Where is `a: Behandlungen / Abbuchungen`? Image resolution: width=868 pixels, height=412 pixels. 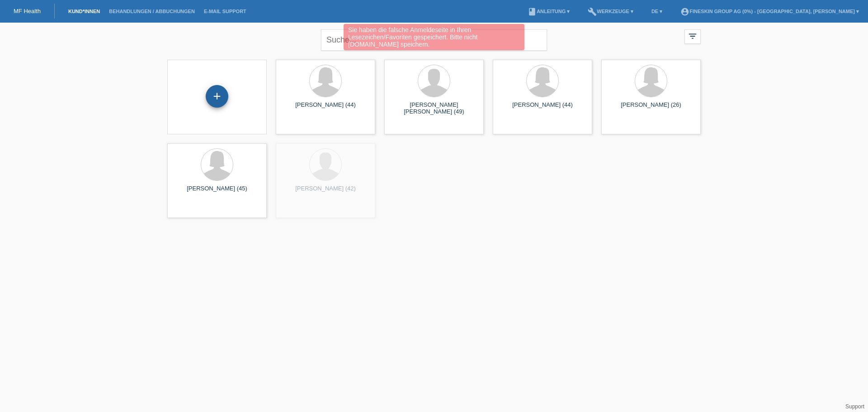 a: Behandlungen / Abbuchungen is located at coordinates (152, 11).